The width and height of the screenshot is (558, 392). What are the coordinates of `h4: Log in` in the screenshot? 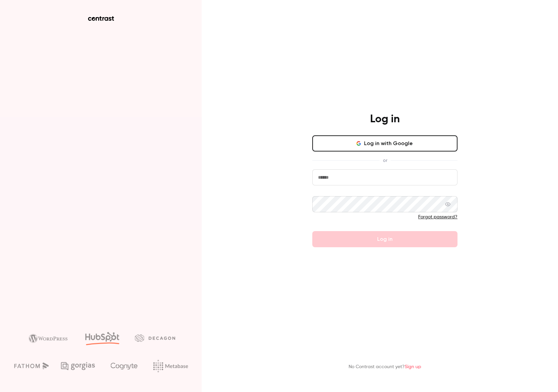 It's located at (385, 119).